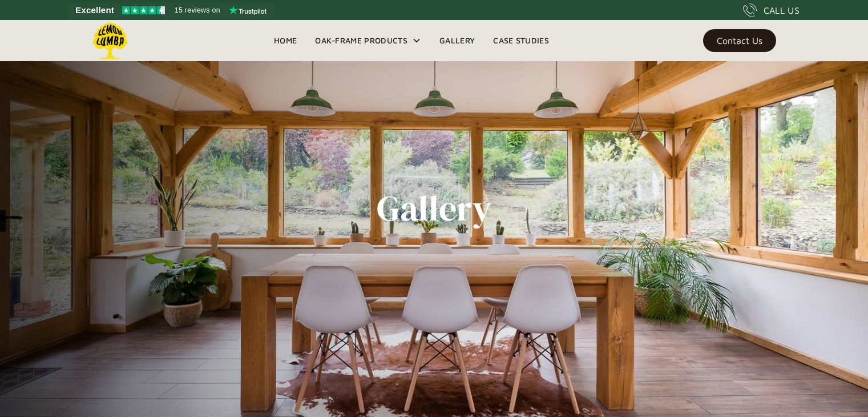 This screenshot has width=868, height=417. Describe the element at coordinates (286, 41) in the screenshot. I see `a: Home` at that location.